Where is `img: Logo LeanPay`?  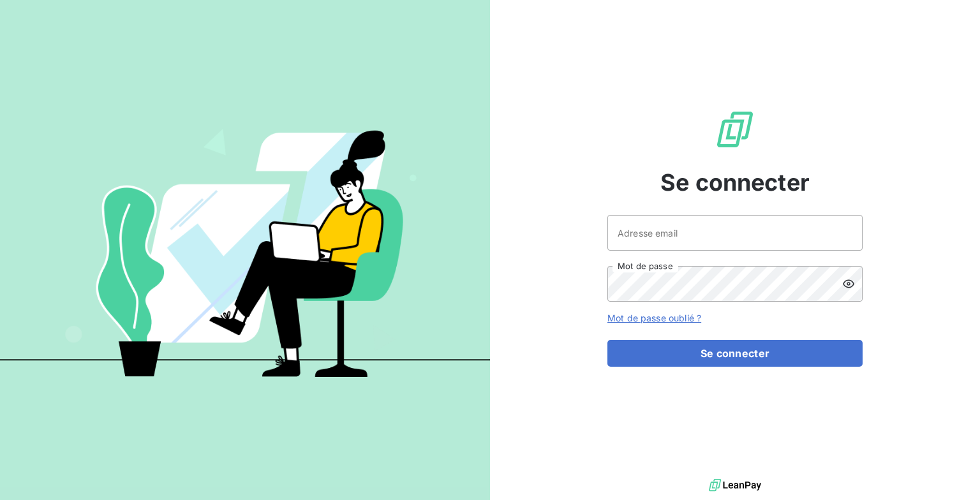 img: Logo LeanPay is located at coordinates (735, 129).